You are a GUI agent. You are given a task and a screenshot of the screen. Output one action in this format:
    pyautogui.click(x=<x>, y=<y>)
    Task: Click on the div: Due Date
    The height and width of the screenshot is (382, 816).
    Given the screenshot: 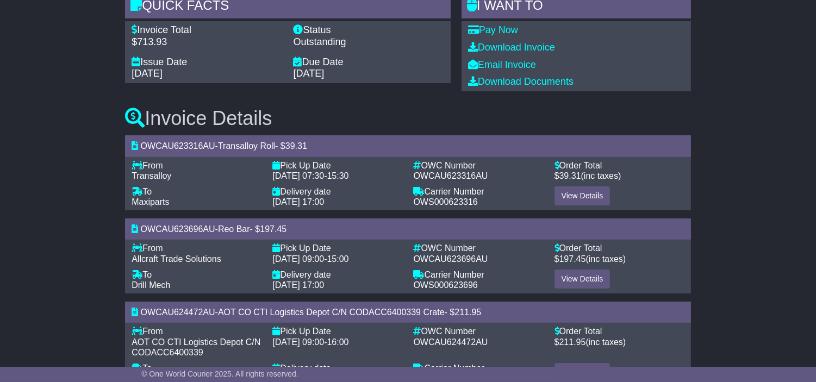 What is the action you would take?
    pyautogui.click(x=369, y=63)
    